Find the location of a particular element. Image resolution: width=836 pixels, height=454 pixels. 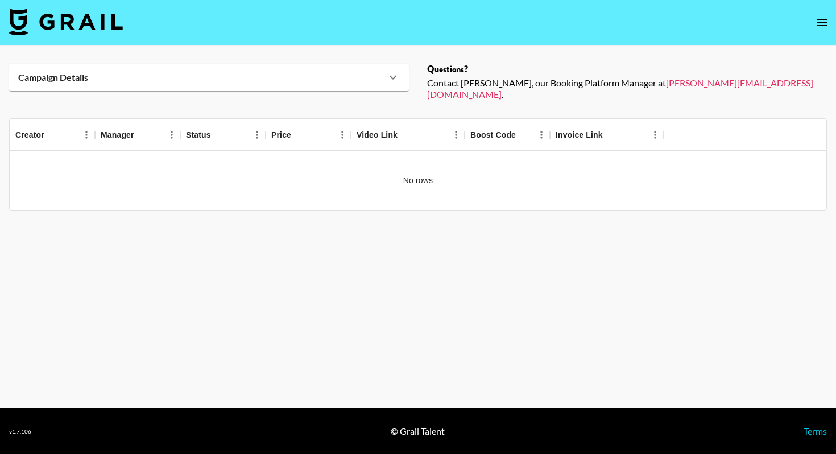

div: No rows is located at coordinates (418, 180).